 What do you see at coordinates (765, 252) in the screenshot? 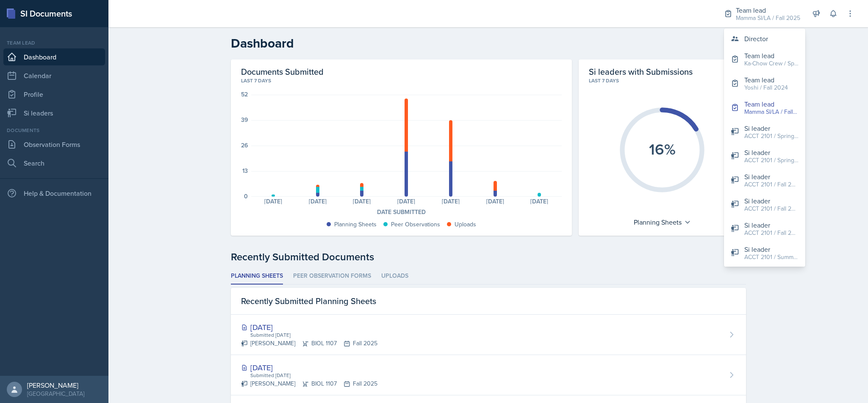
I see `button: Si leader ACCT 2101 / Summer 2024` at bounding box center [765, 252].